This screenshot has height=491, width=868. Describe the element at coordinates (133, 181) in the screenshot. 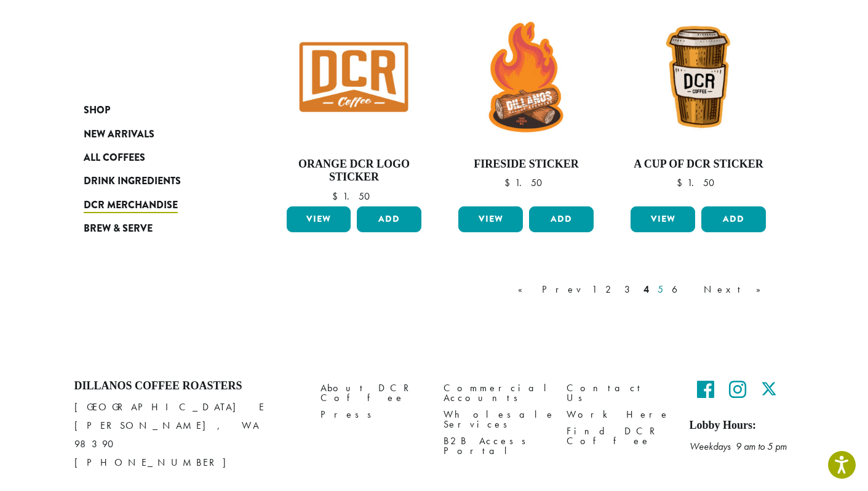

I see `span: Drink Ingredients` at that location.